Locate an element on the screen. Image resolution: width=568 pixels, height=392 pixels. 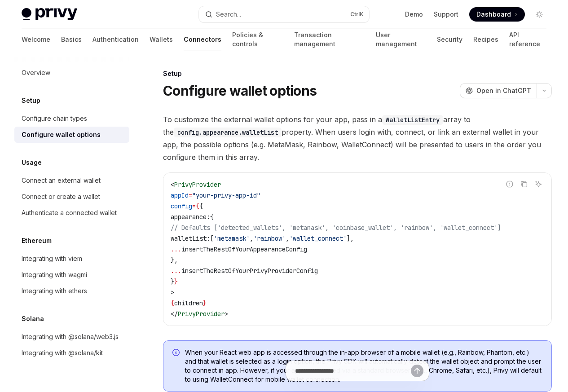
a: Basics is located at coordinates (71, 40).